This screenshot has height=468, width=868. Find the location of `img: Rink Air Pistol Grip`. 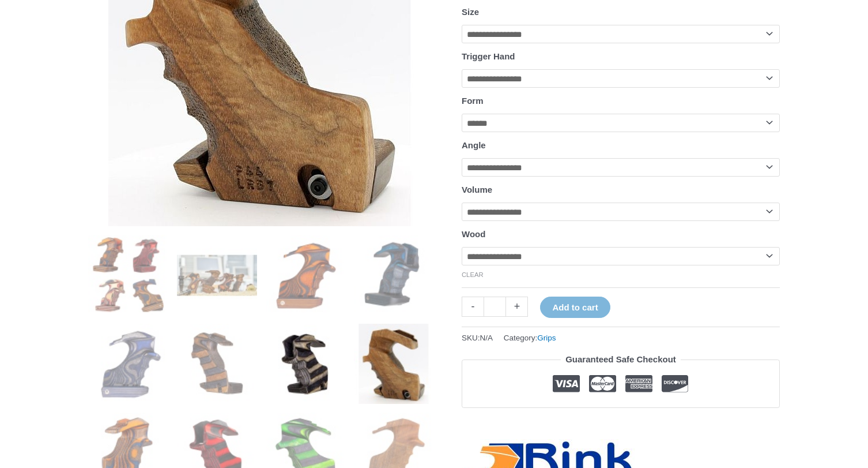

img: Rink Air Pistol Grip is located at coordinates (128, 275).